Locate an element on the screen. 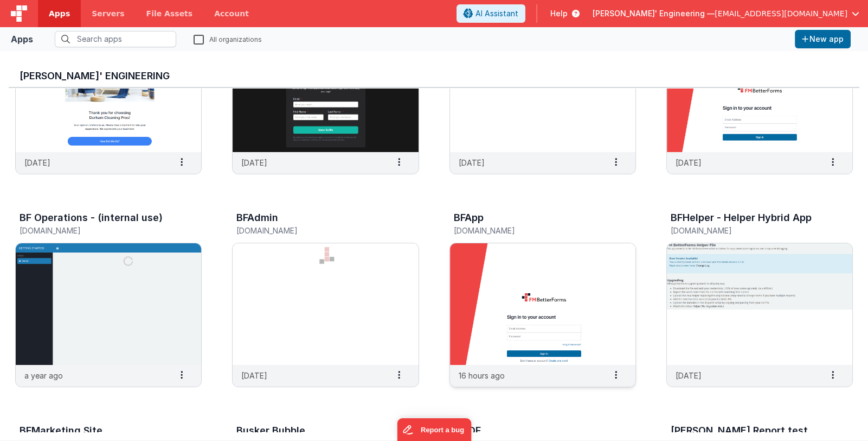 This screenshot has height=441, width=868. span: AI Assistant is located at coordinates (497, 14).